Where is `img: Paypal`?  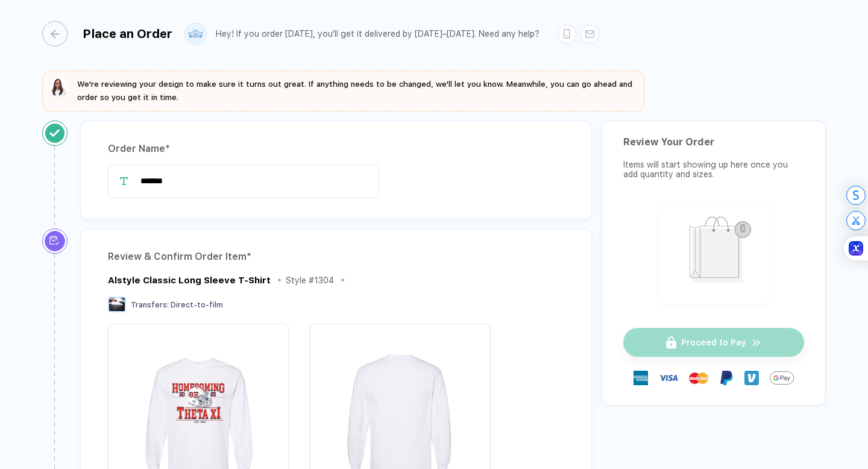 img: Paypal is located at coordinates (726, 378).